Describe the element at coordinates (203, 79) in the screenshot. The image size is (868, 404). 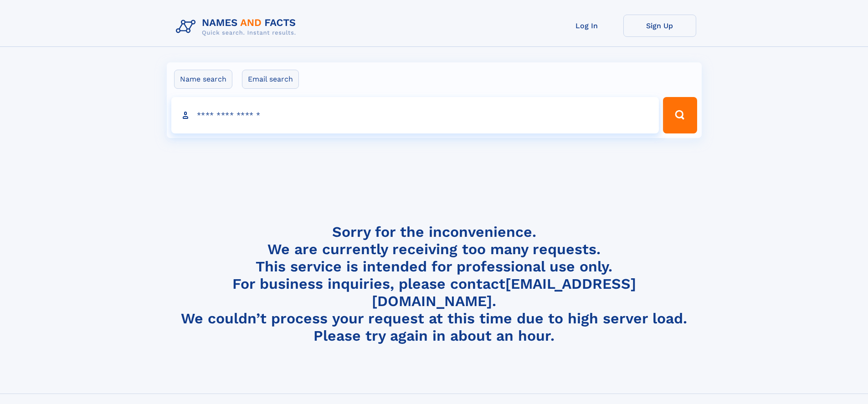
I see `label: Name search` at that location.